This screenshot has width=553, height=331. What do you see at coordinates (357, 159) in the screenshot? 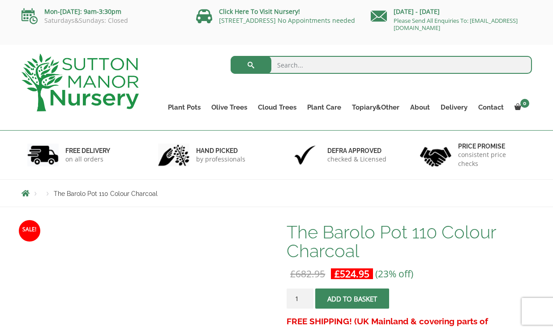
I see `p: checked & Licensed` at bounding box center [357, 159].